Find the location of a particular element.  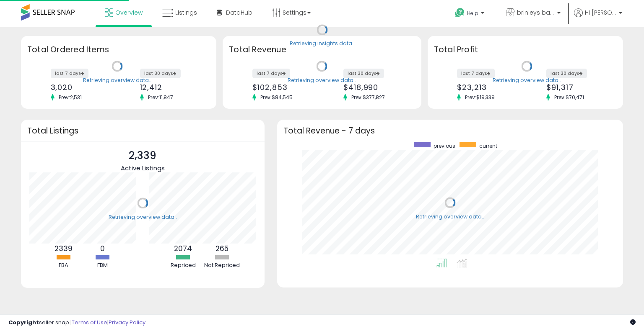

a: Privacy Policy is located at coordinates (127, 323).